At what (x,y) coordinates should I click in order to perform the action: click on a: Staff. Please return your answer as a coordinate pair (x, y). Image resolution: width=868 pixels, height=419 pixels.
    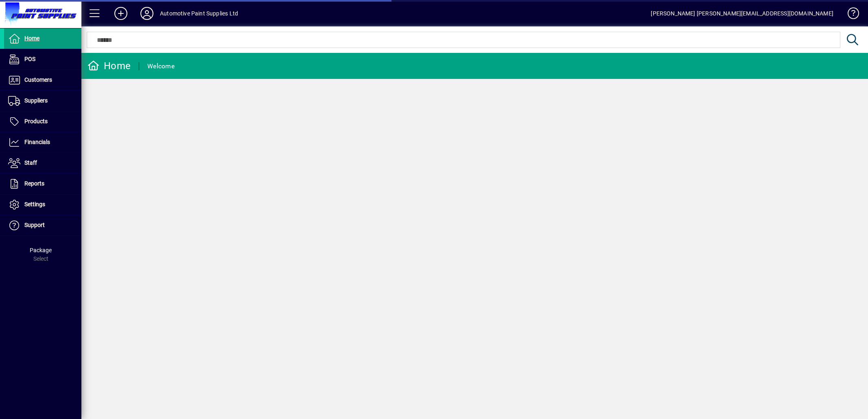
    Looking at the image, I should click on (43, 163).